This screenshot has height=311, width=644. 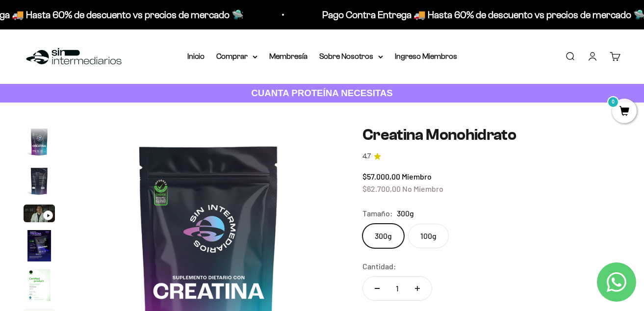 I want to click on a: 0, so click(x=624, y=112).